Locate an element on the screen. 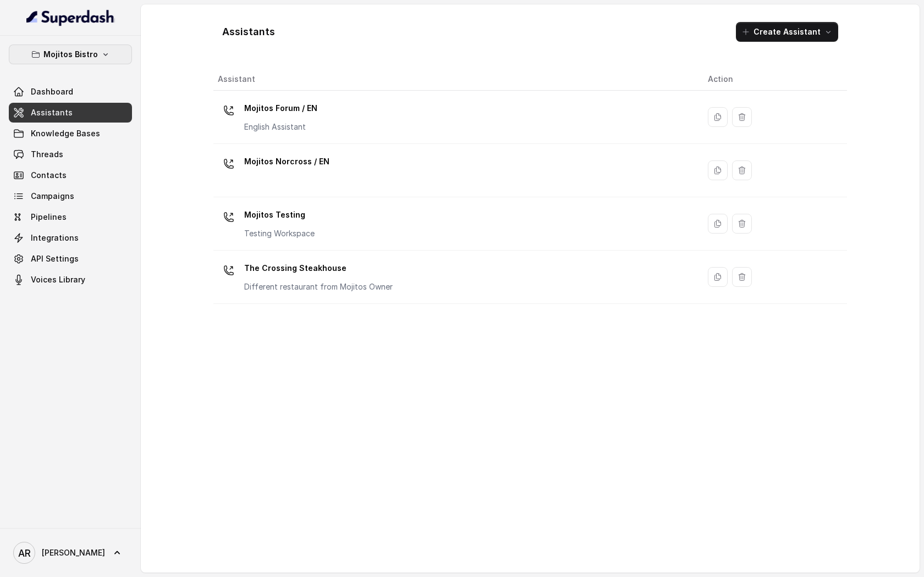 The height and width of the screenshot is (577, 924). span: Threads is located at coordinates (47, 155).